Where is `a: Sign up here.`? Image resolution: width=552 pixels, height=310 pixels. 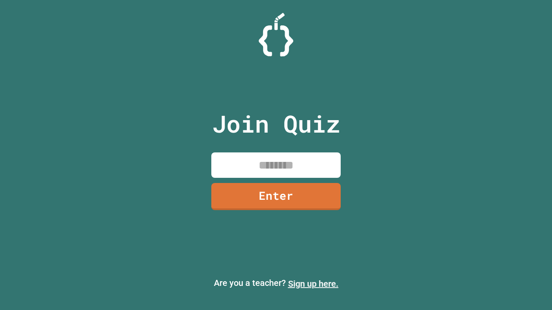
a: Sign up here. is located at coordinates (313, 284).